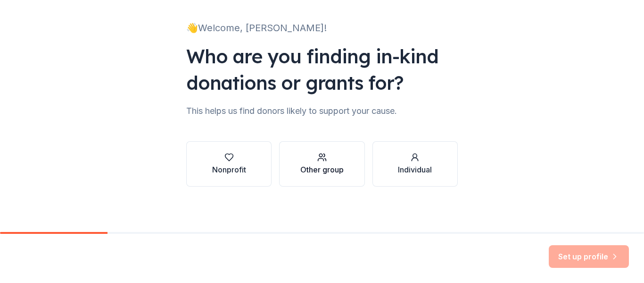 This screenshot has height=283, width=644. Describe the element at coordinates (415, 170) in the screenshot. I see `div: Individual` at that location.